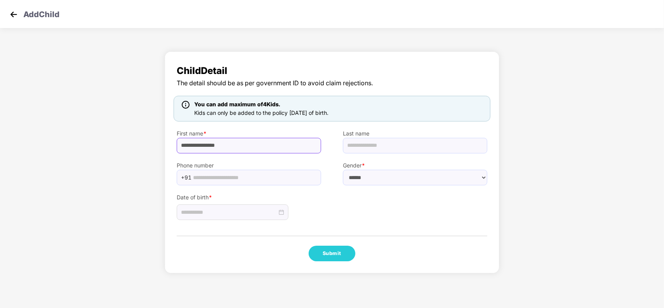  What do you see at coordinates (186, 177) in the screenshot?
I see `span: +91` at bounding box center [186, 177].